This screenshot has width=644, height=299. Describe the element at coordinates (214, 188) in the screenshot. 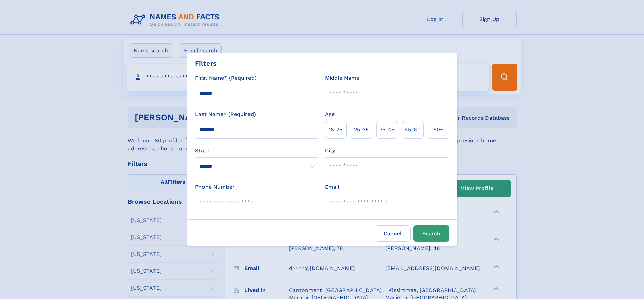

I see `label: Phone Number` at that location.